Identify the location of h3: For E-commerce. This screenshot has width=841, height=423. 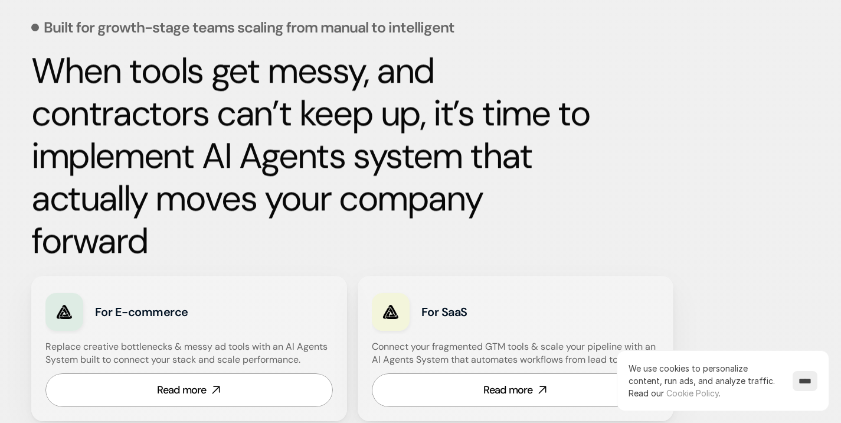
(175, 312).